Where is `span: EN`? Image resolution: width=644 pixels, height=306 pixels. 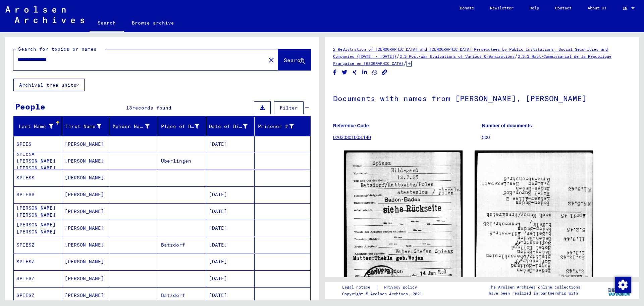 span: EN is located at coordinates (626, 8).